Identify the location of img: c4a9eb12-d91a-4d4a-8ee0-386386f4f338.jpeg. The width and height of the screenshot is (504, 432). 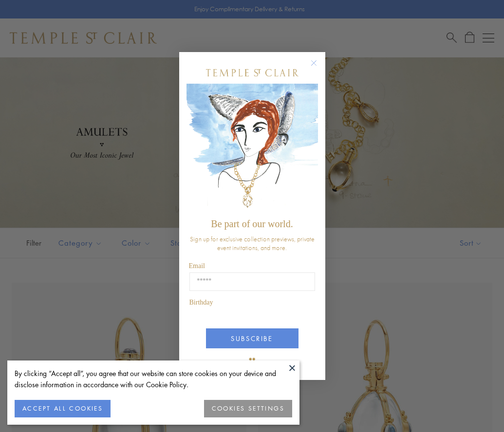
(252, 148).